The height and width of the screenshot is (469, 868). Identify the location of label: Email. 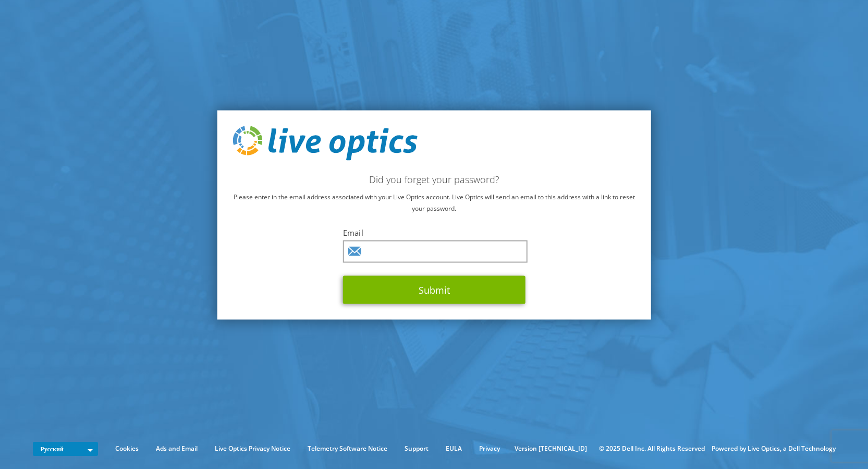
(434, 232).